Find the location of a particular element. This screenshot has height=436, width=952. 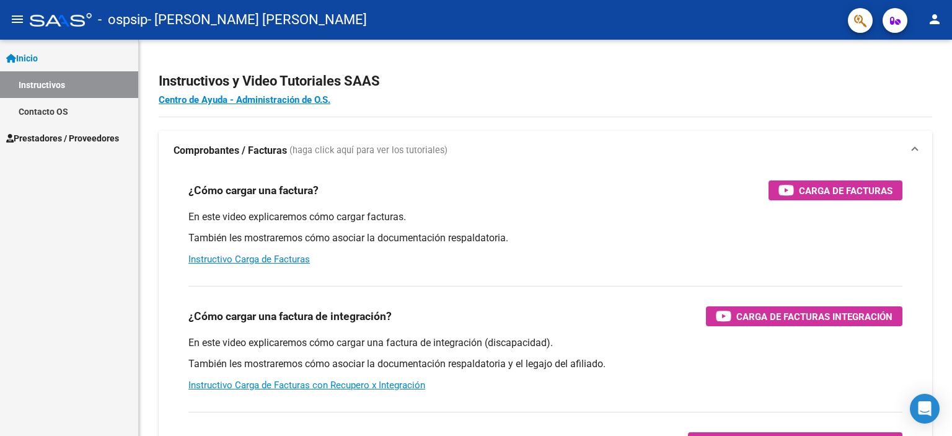

a: Instructivo Carga de Facturas con Recupero x Integración is located at coordinates (307, 385).